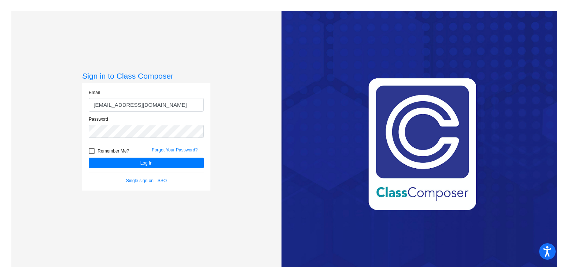 This screenshot has height=267, width=563. What do you see at coordinates (174, 150) in the screenshot?
I see `a: Forgot Your Password?` at bounding box center [174, 150].